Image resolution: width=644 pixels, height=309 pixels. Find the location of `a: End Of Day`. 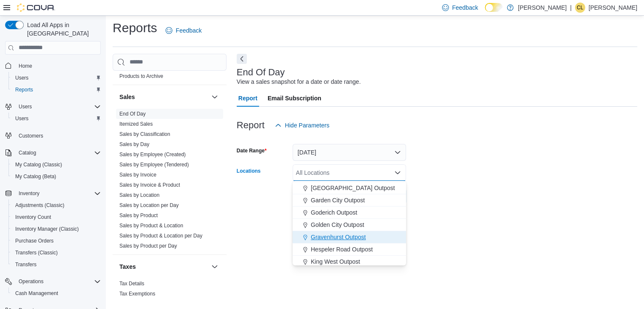

a: End Of Day is located at coordinates (133, 114).